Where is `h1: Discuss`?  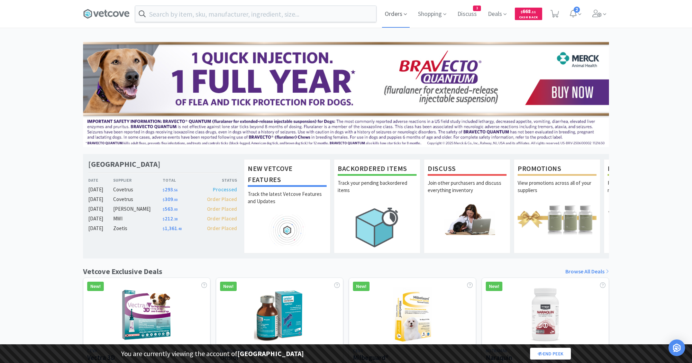
h1: Discuss is located at coordinates (467, 169).